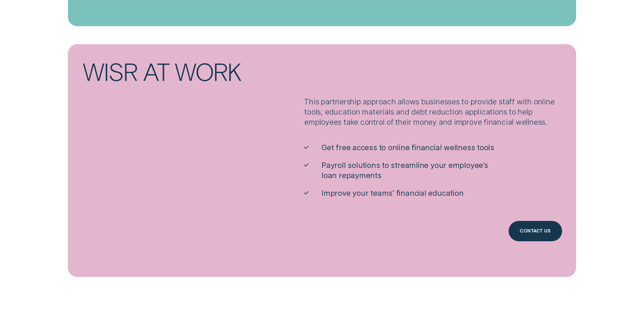 The height and width of the screenshot is (314, 644). What do you see at coordinates (408, 148) in the screenshot?
I see `p: Get free access to online financial wellness tools` at bounding box center [408, 148].